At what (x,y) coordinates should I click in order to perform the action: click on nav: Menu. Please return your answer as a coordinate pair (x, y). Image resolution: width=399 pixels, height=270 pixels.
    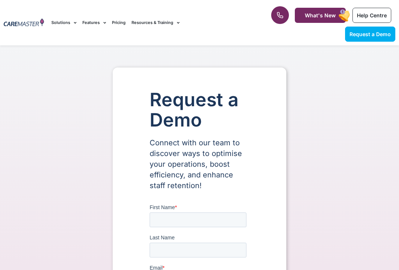
    Looking at the image, I should click on (152, 23).